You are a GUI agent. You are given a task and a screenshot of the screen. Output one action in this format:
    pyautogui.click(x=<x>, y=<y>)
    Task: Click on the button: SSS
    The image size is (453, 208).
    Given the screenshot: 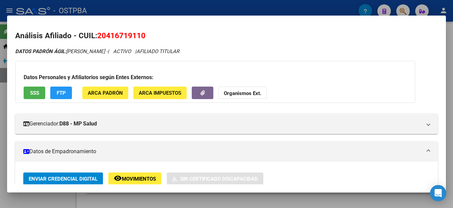 What is the action you would take?
    pyautogui.click(x=34, y=93)
    